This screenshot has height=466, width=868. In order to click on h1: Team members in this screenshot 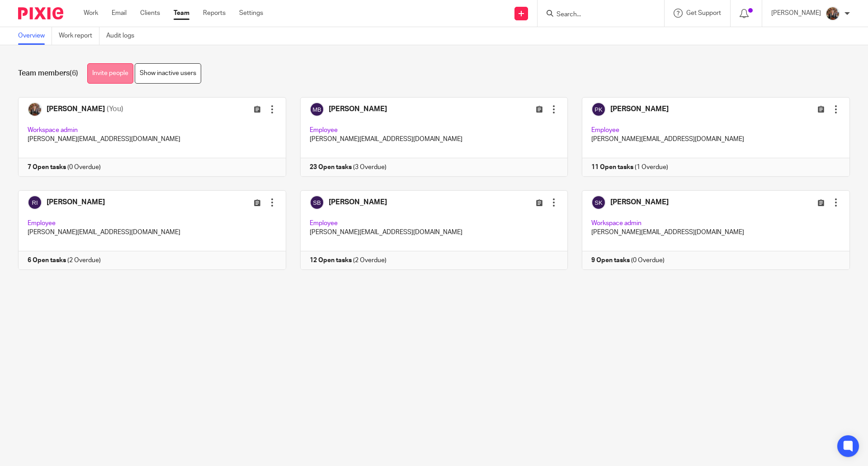, I will do `click(48, 73)`.